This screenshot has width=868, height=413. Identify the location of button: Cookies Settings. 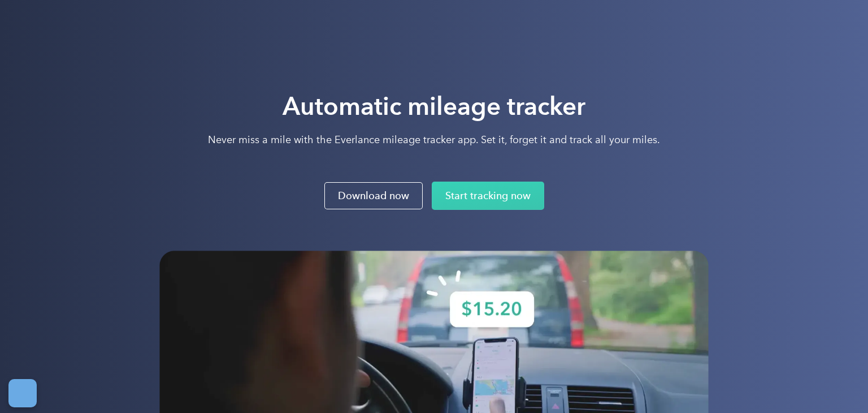
(22, 393).